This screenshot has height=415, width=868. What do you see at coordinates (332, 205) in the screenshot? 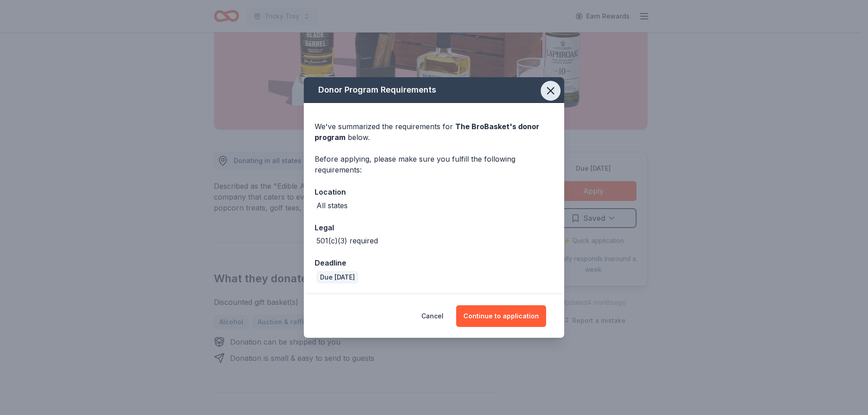
I see `div: All states` at bounding box center [332, 205].